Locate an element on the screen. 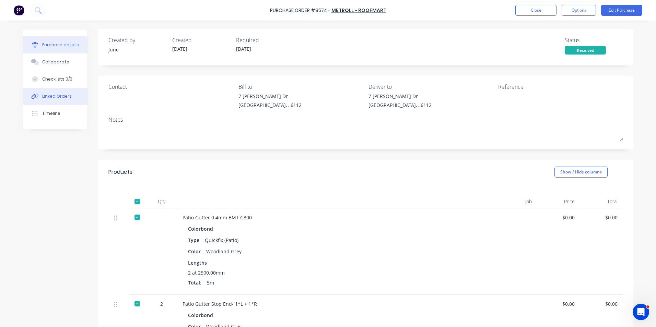 This screenshot has width=656, height=327. div: Job is located at coordinates (511, 202).